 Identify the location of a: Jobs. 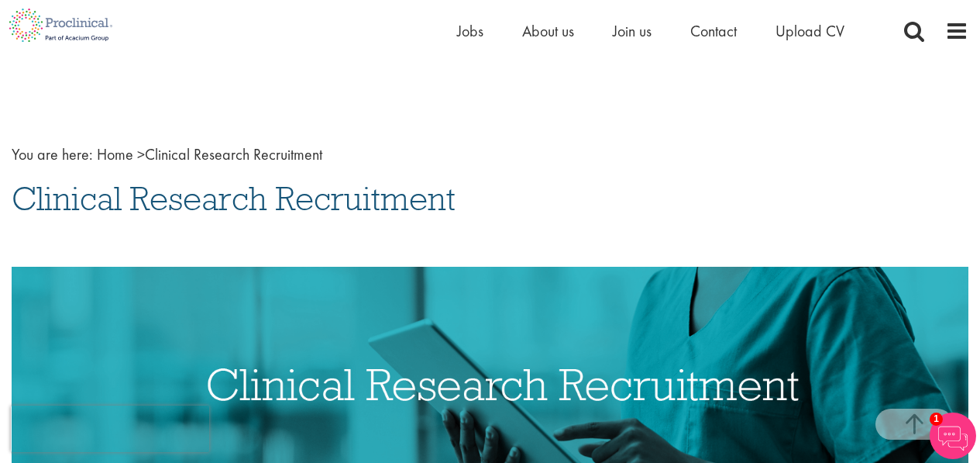
(470, 31).